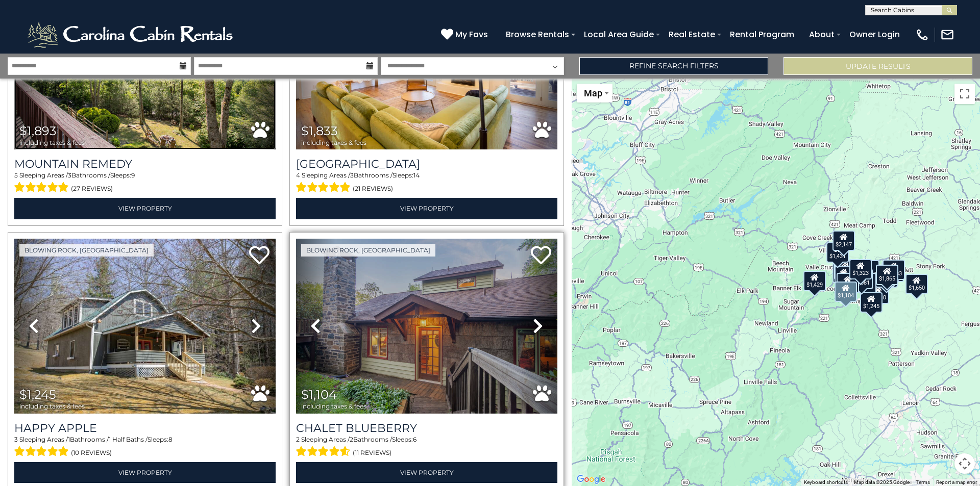  I want to click on button: Update Results, so click(878, 66).